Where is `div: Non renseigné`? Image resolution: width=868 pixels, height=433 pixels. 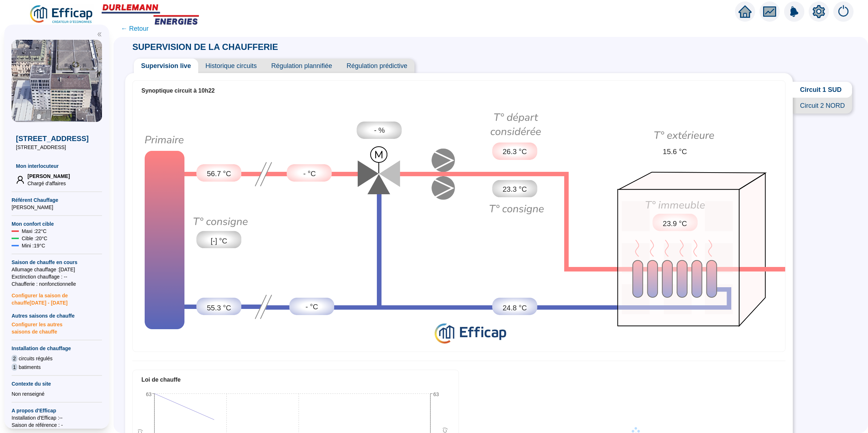 div: Non renseigné is located at coordinates (57, 395).